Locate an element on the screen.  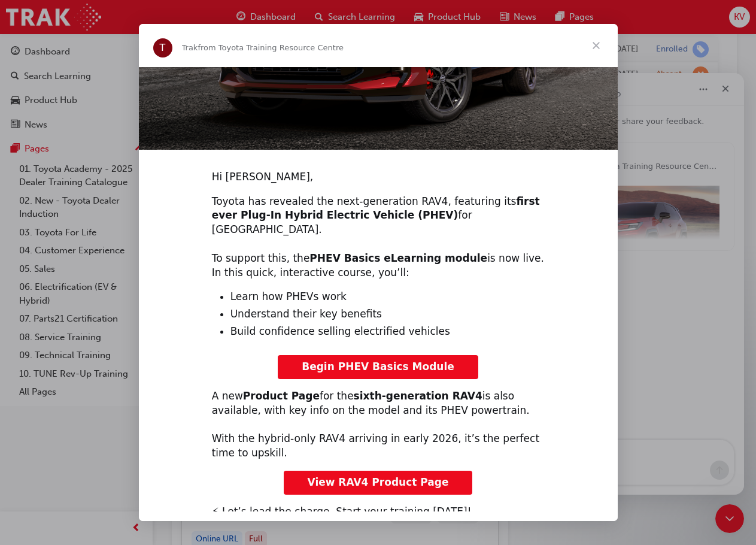
b: PHEV Basics eLearning module is located at coordinates (399, 258).